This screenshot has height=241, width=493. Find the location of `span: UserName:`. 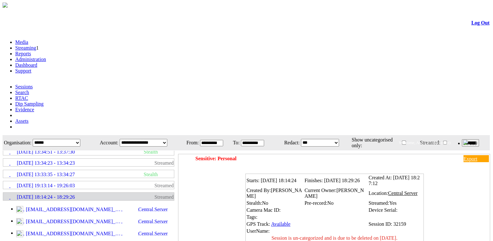

span: UserName: is located at coordinates (258, 231).